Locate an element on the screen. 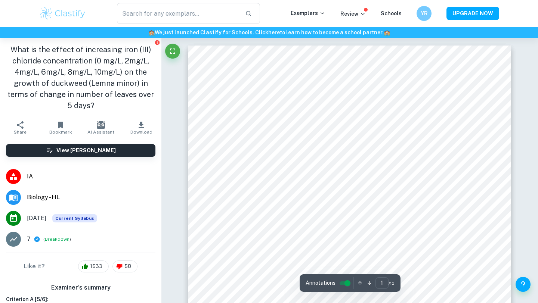 The height and width of the screenshot is (303, 538). button: Fullscreen is located at coordinates (173, 51).